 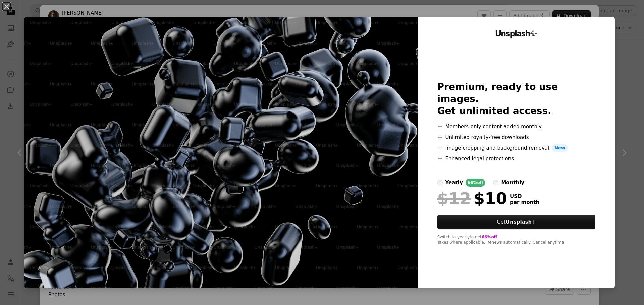 I want to click on div: monthly, so click(x=512, y=183).